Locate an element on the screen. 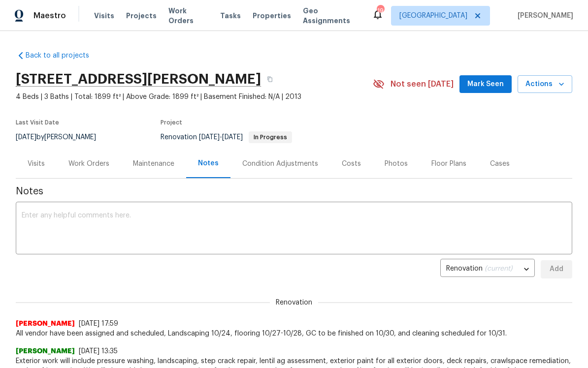 This screenshot has width=588, height=368. a: Back to all projects is located at coordinates (63, 56).